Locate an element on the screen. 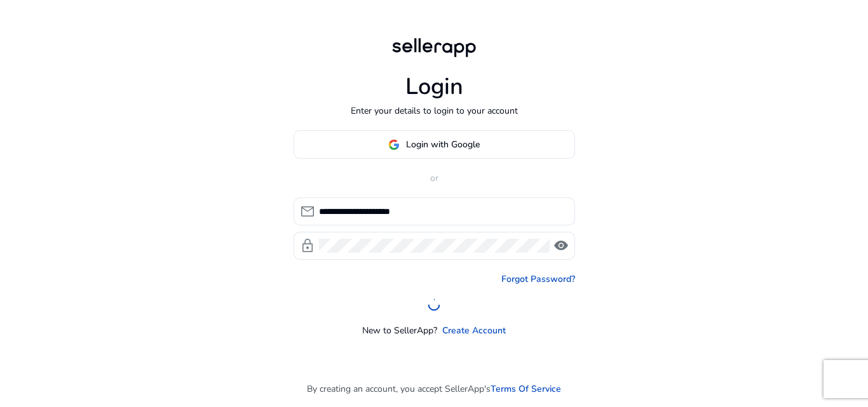 The height and width of the screenshot is (407, 868). span: lock is located at coordinates (307, 246).